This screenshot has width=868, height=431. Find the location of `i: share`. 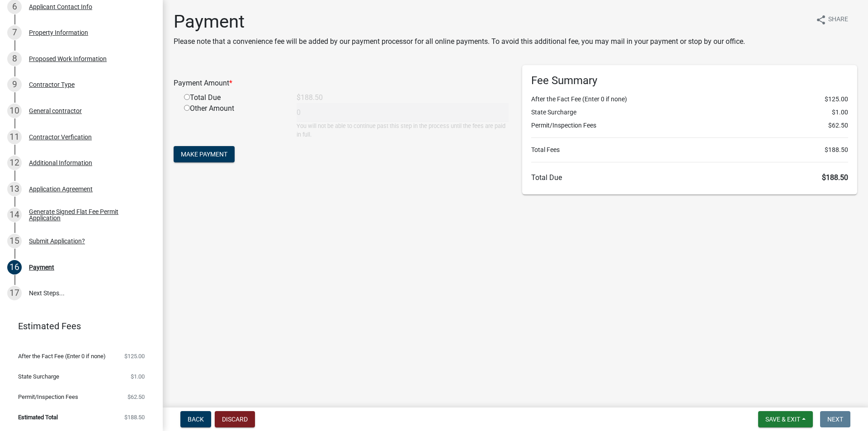

i: share is located at coordinates (821, 20).